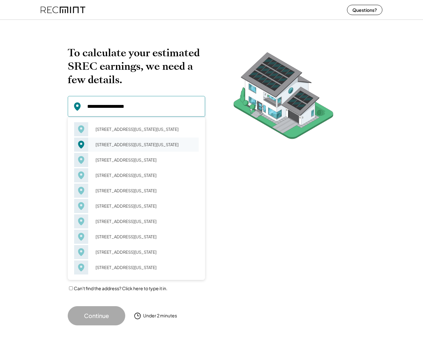 The height and width of the screenshot is (358, 423). What do you see at coordinates (283, 97) in the screenshot?
I see `img: RecMintArtboard%207.png` at bounding box center [283, 97].